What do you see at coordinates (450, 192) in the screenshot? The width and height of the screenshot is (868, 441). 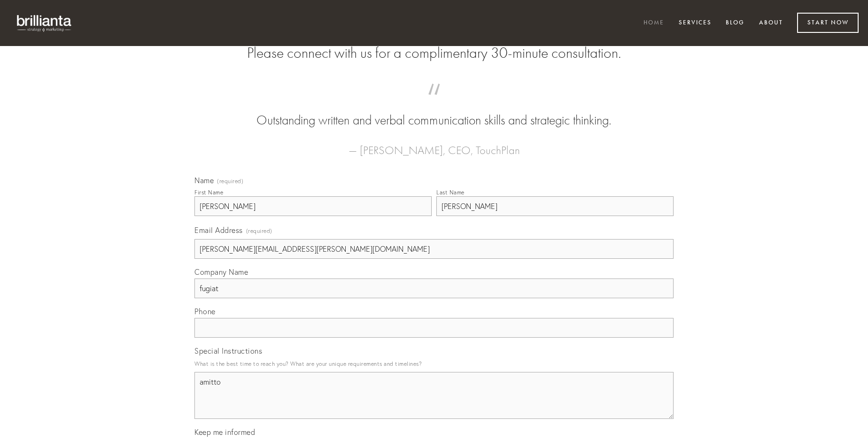 I see `div: Last Name` at bounding box center [450, 192].